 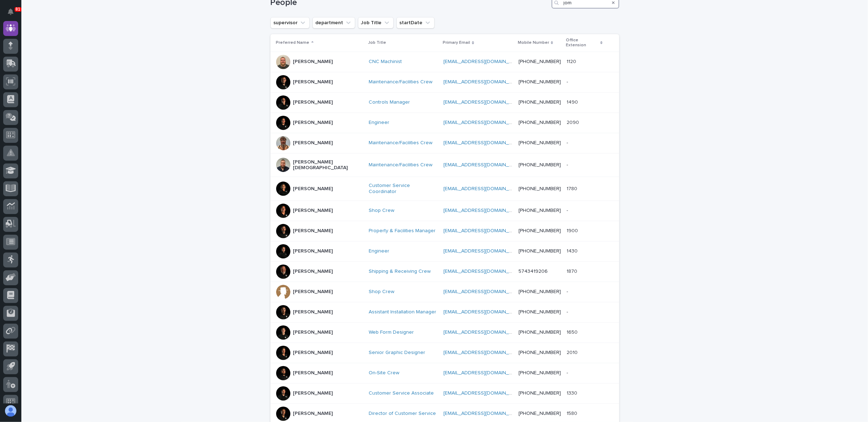 I want to click on button: Notifications, so click(x=11, y=12).